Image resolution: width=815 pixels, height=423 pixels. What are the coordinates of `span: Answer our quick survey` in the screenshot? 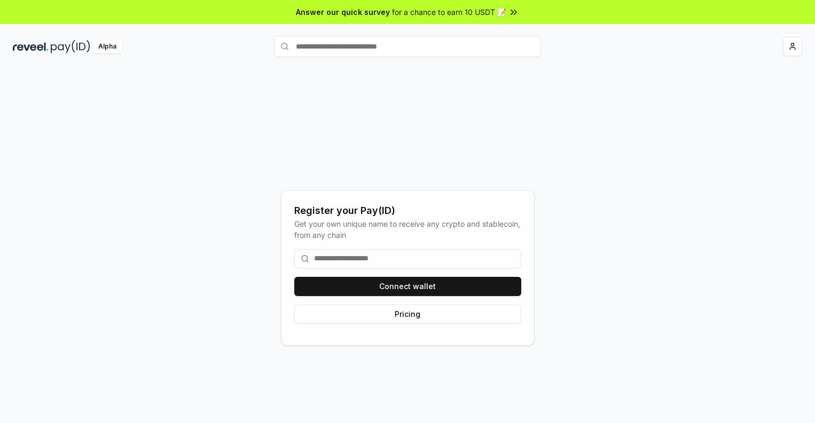 It's located at (343, 12).